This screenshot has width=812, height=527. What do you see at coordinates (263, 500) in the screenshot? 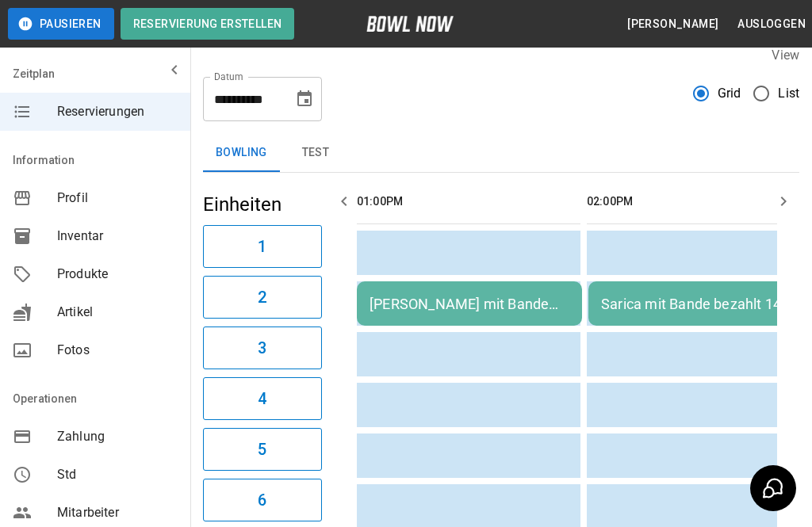
I see `button: 6` at bounding box center [263, 500].